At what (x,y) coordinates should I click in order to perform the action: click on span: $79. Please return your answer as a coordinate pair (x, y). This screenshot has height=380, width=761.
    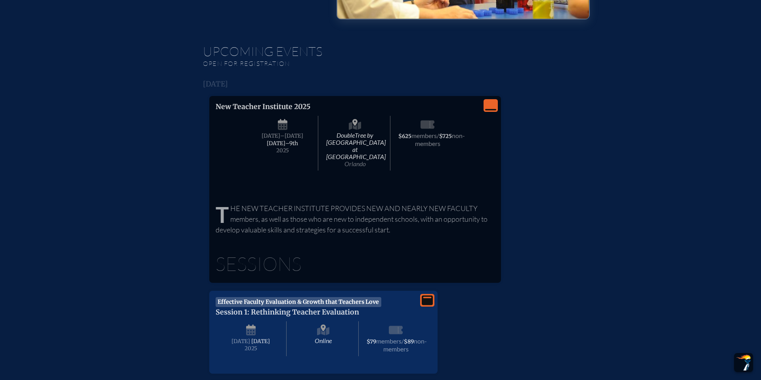
    Looking at the image, I should click on (372, 341).